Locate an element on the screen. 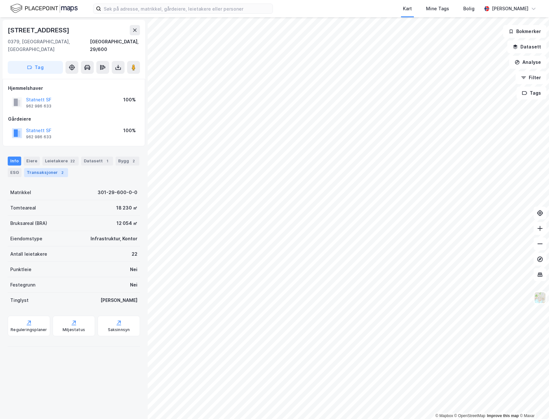 The width and height of the screenshot is (549, 419). div: 12 054 ㎡ is located at coordinates (127, 223).